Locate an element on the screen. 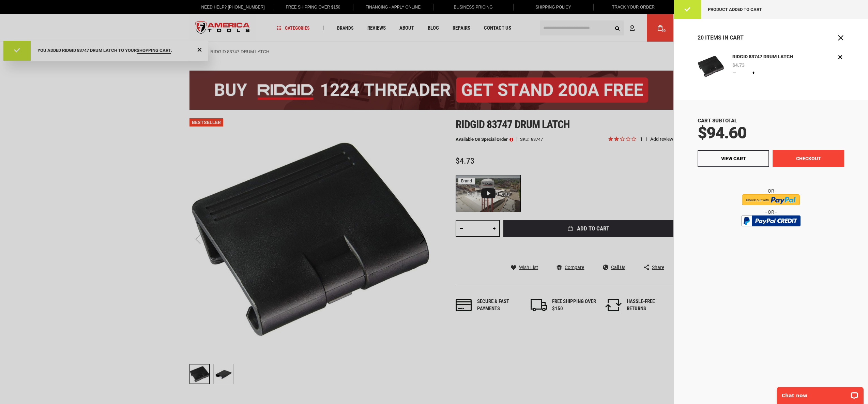  span: Items in Cart is located at coordinates (725, 38).